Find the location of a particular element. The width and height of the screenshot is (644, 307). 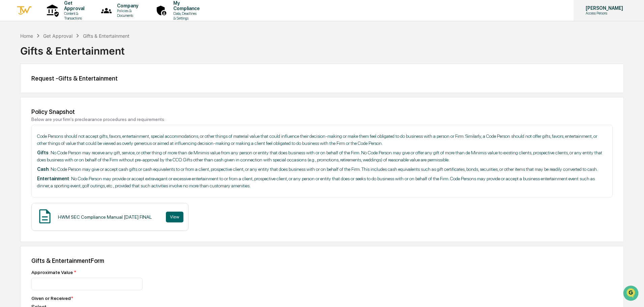

span: Pylon is located at coordinates (74, 117).